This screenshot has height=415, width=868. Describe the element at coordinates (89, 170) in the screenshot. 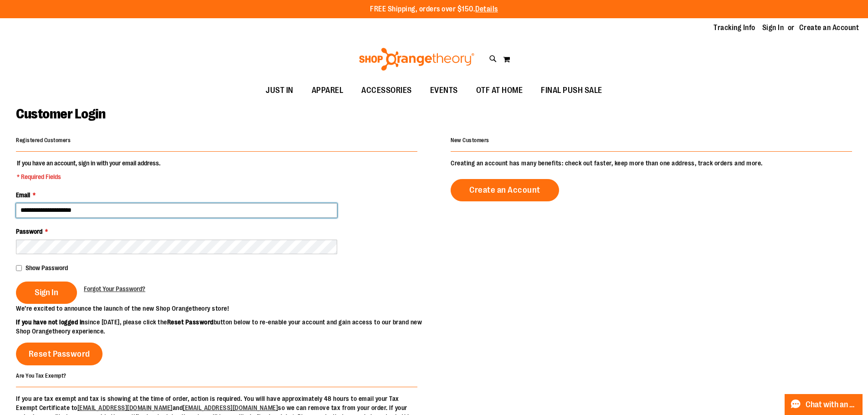

I see `legend: If you have an account, sign in with your email address.` at that location.